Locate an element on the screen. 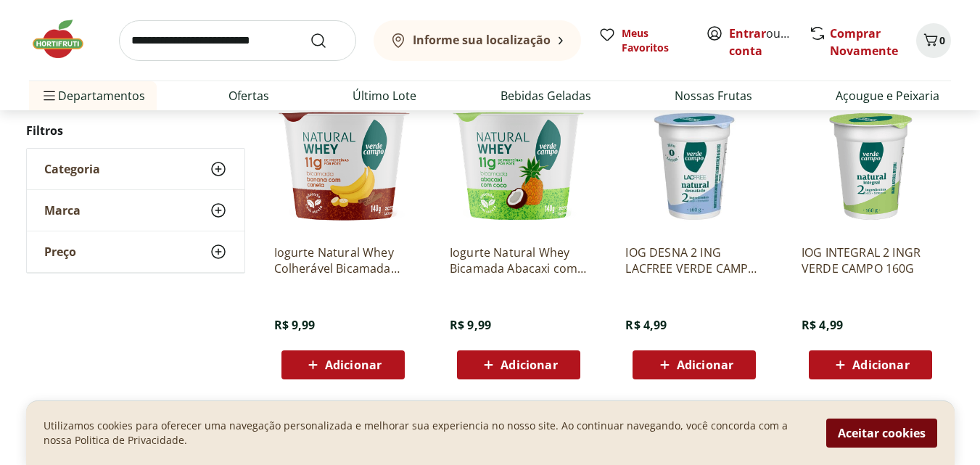  a: IOG INTEGRAL 2 INGR VERDE CAMPO 160G is located at coordinates (871, 260).